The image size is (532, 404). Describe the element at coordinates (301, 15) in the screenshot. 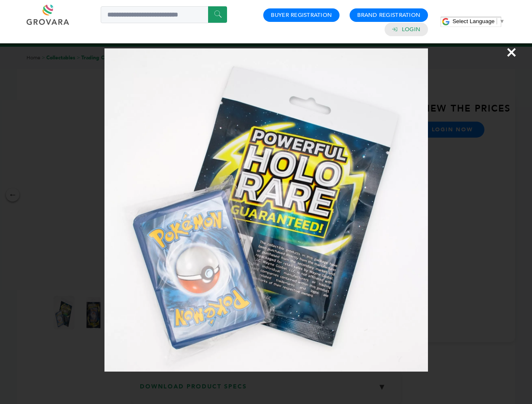

I see `a: Buyer Registration` at that location.